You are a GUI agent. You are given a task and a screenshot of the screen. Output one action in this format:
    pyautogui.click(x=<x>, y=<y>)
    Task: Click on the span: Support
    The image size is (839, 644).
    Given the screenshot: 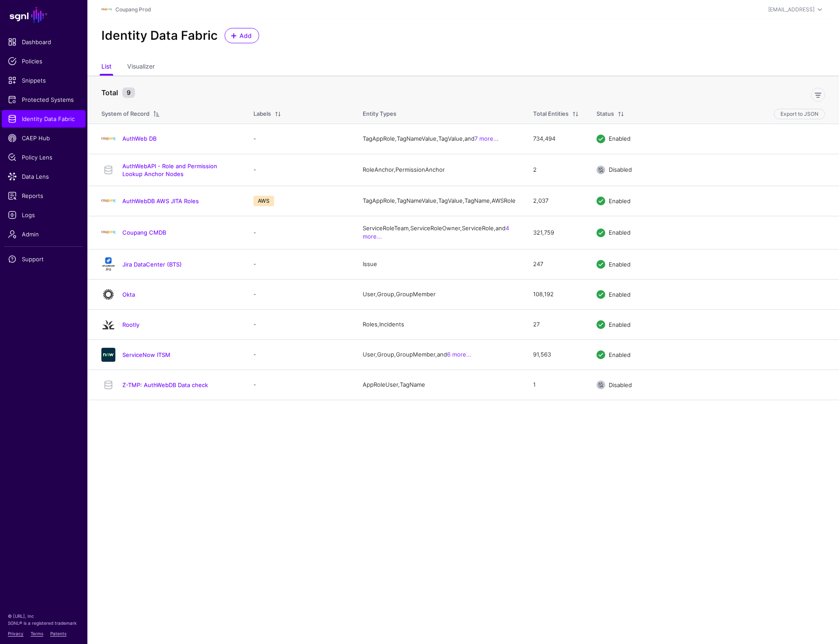 What is the action you would take?
    pyautogui.click(x=43, y=259)
    